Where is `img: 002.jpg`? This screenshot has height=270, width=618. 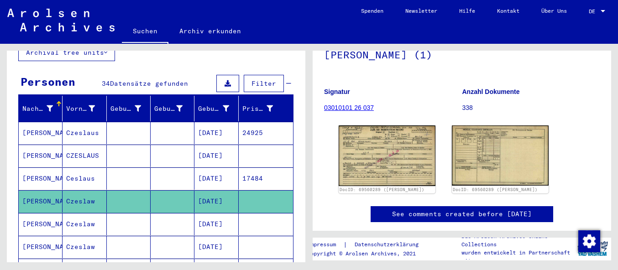 img: 002.jpg is located at coordinates (500, 156).